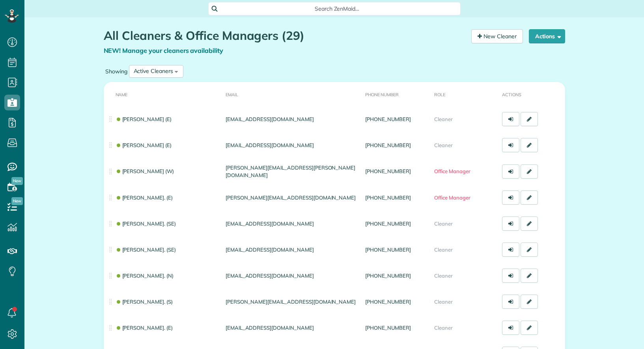  I want to click on th: Role, so click(465, 94).